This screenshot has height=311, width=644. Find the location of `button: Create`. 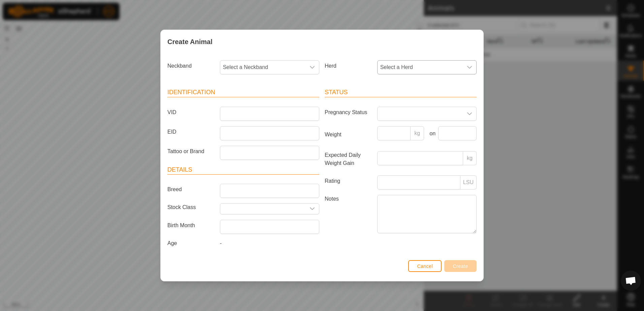

button: Create is located at coordinates (460, 266).